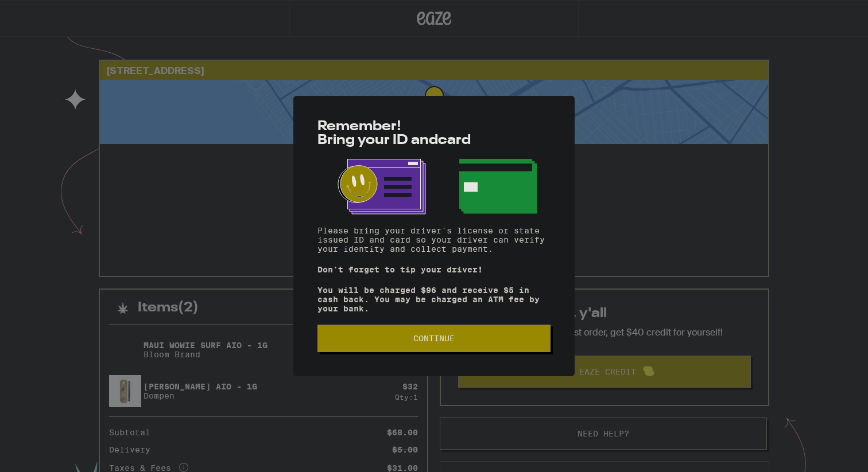 Image resolution: width=868 pixels, height=472 pixels. What do you see at coordinates (434, 240) in the screenshot?
I see `p: Please bring your driver's license or state issued ID and card so your driver can verify your ide...` at bounding box center [434, 240].